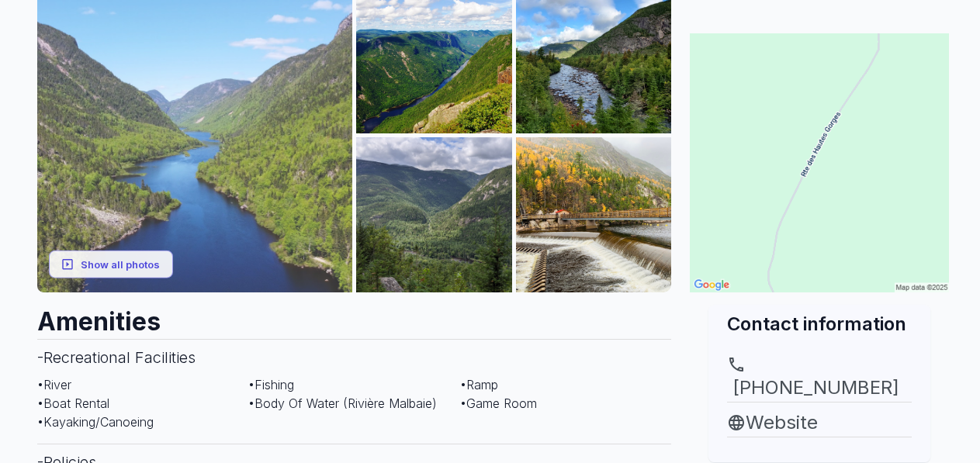 This screenshot has height=463, width=980. What do you see at coordinates (819, 324) in the screenshot?
I see `h2: Contact information` at bounding box center [819, 324].